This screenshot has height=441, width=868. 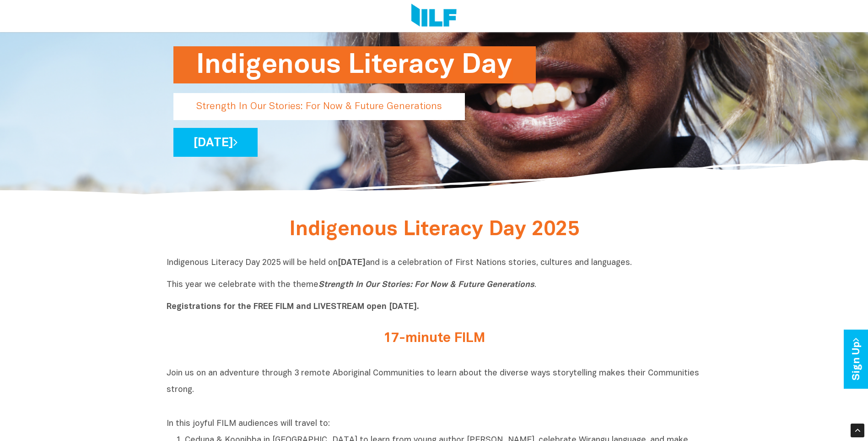 I want to click on span: Indigenous Literacy Day 2025, so click(x=434, y=230).